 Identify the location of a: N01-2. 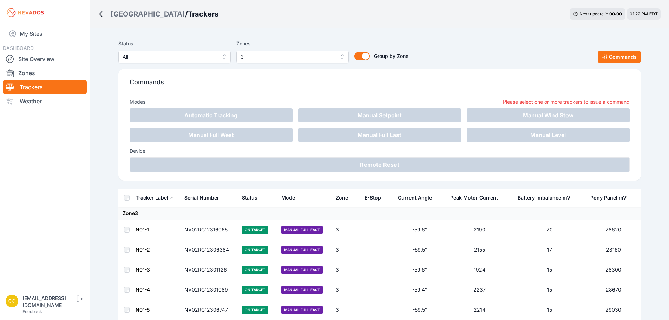
(143, 249).